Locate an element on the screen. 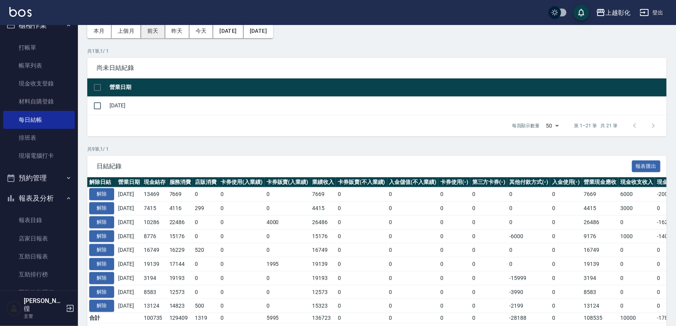 Image resolution: width=676 pixels, height=326 pixels. td: 13469 is located at coordinates (155, 194).